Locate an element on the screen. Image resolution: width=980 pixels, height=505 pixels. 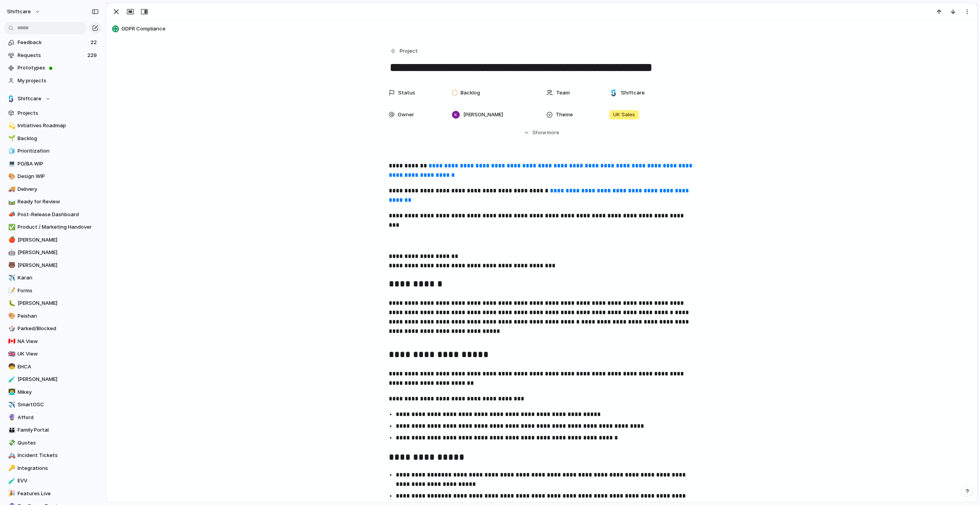
div: 🧪EVV is located at coordinates (53, 481).